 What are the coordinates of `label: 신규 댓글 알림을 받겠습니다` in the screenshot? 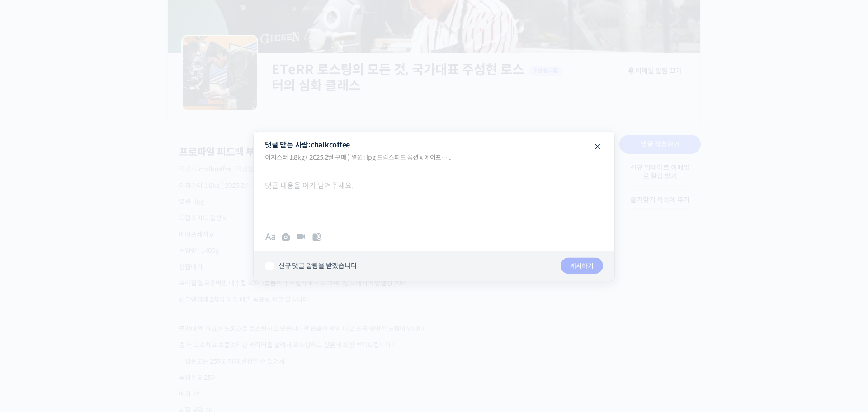 It's located at (310, 266).